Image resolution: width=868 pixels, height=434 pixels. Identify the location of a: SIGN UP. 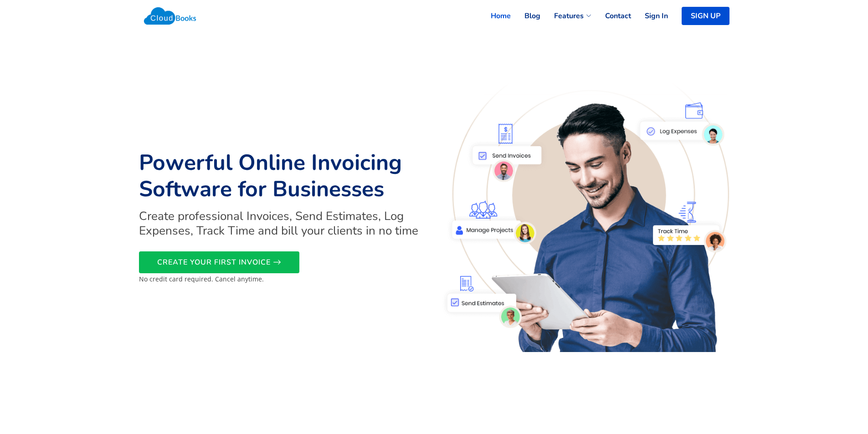
(705, 16).